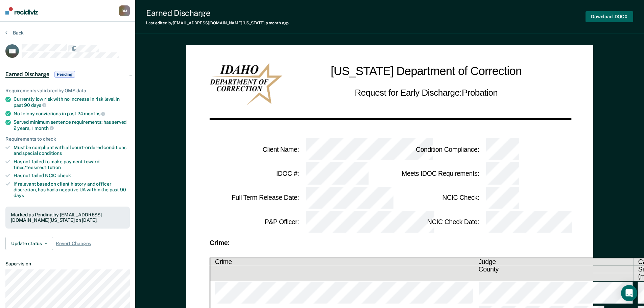 The image size is (644, 308). What do you see at coordinates (255, 198) in the screenshot?
I see `td: Full Term Release Date :` at bounding box center [255, 198].